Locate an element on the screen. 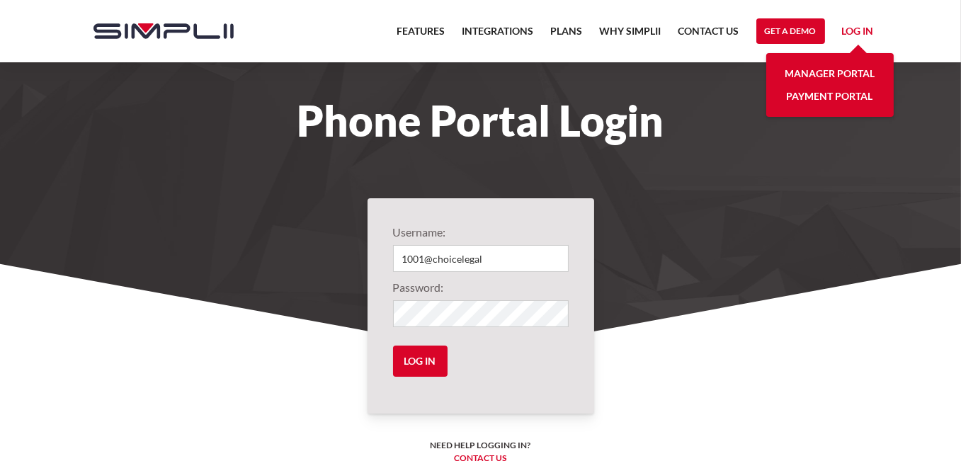 Image resolution: width=961 pixels, height=461 pixels. a: Features is located at coordinates (421, 35).